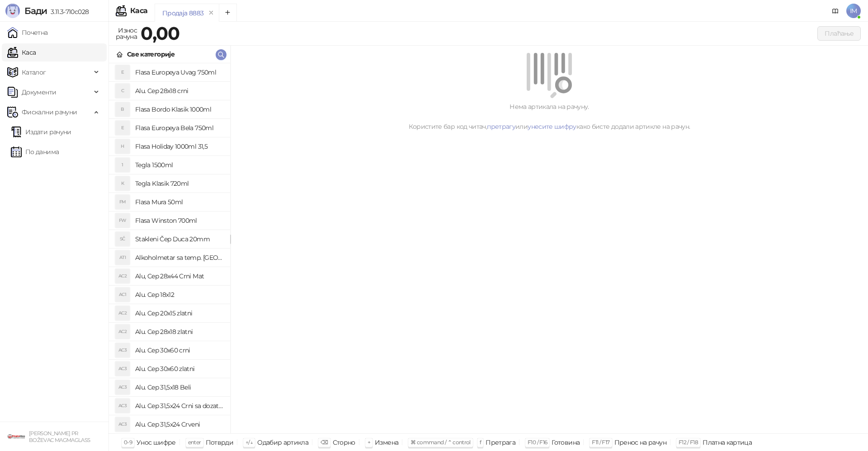  I want to click on div: 1, so click(123, 165).